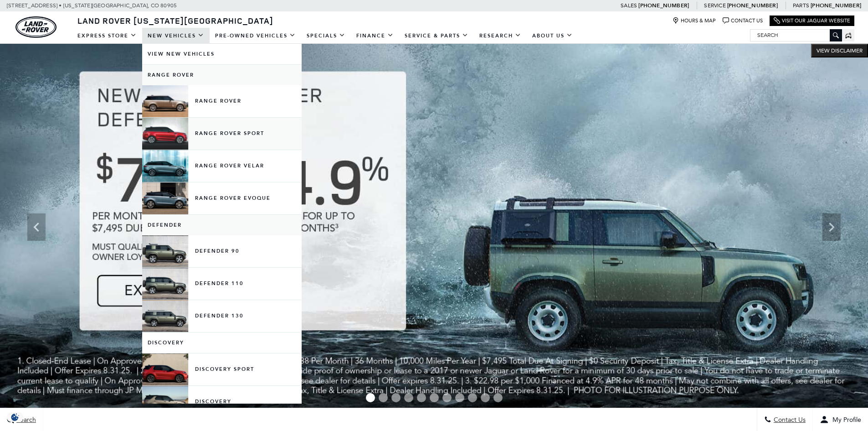  I want to click on a: About Us, so click(552, 35).